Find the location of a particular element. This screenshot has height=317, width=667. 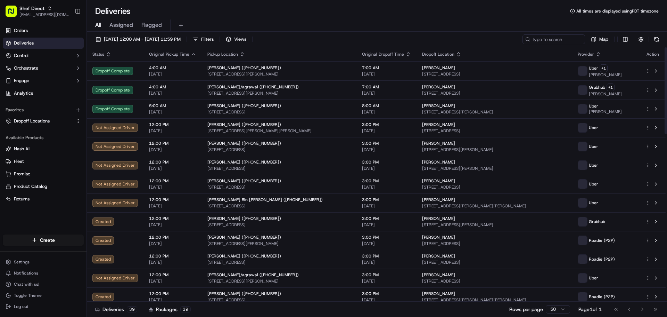

button: Views is located at coordinates (236, 39).